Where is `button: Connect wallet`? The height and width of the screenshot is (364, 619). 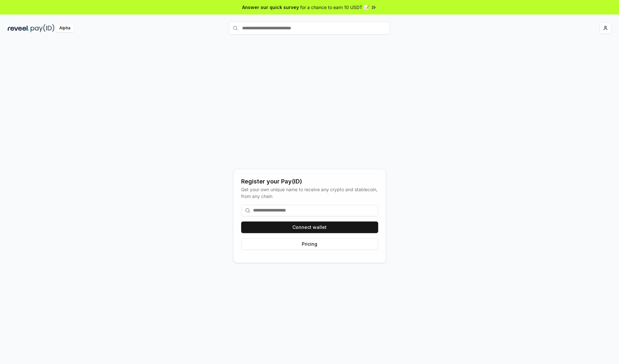
button: Connect wallet is located at coordinates (310, 227).